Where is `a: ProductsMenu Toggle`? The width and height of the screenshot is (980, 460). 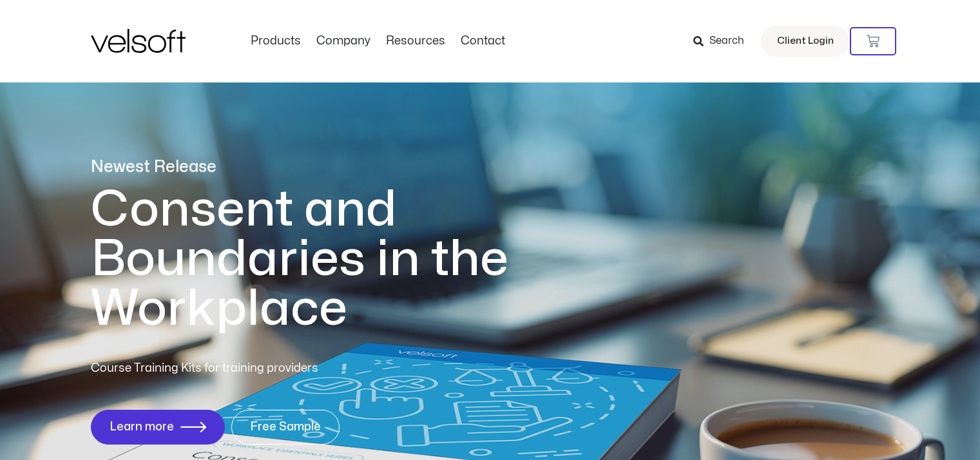 a: ProductsMenu Toggle is located at coordinates (276, 41).